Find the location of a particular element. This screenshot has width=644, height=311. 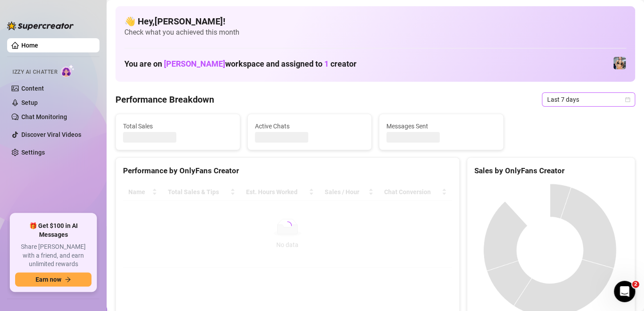

span: Check what you achieved this month is located at coordinates (375, 32).